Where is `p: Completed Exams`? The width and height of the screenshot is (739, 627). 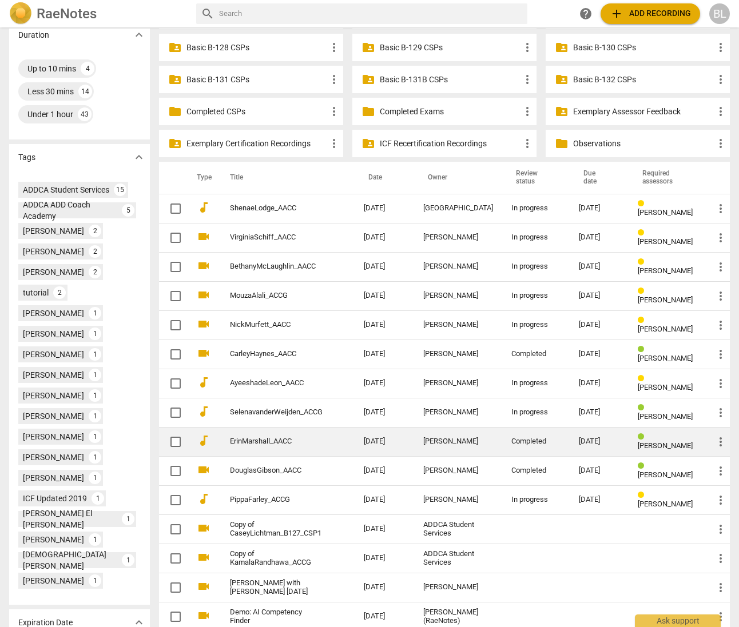
p: Completed Exams is located at coordinates (450, 112).